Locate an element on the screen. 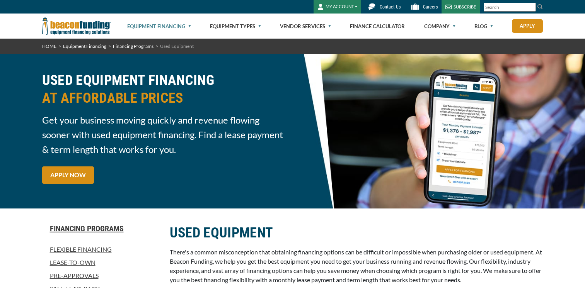  a: Company is located at coordinates (440, 26).